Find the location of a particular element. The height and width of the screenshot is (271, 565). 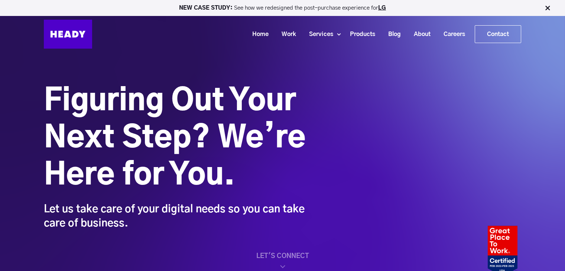

a: Work is located at coordinates (286, 34).